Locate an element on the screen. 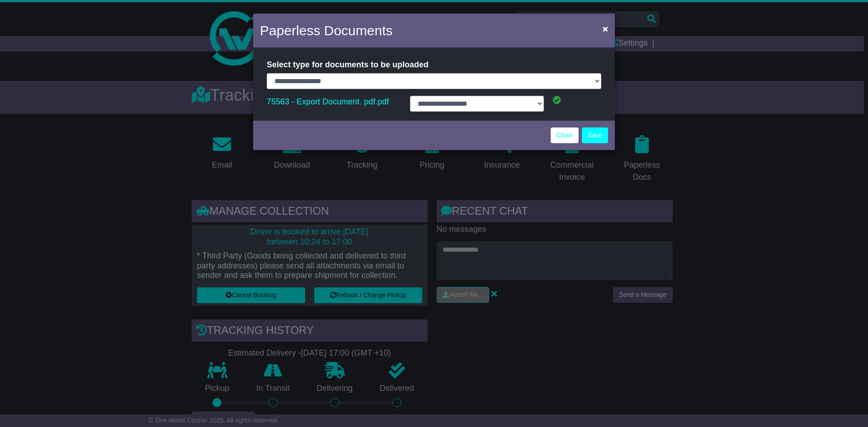 The height and width of the screenshot is (427, 868). button: Save is located at coordinates (595, 135).